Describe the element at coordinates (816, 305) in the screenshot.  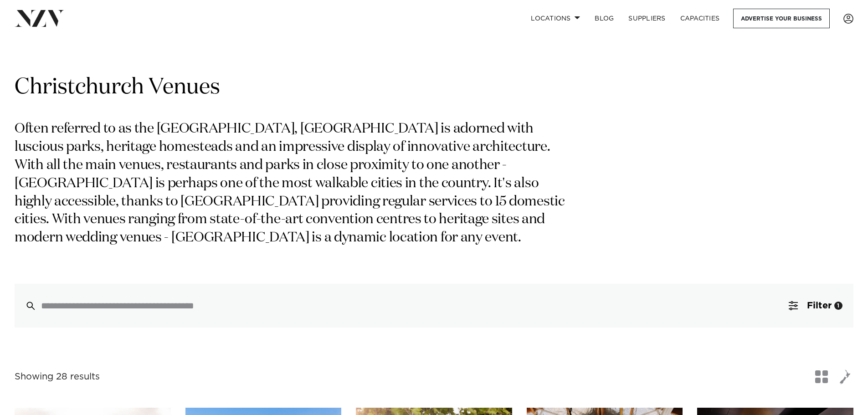
I see `button: Filter1` at that location.